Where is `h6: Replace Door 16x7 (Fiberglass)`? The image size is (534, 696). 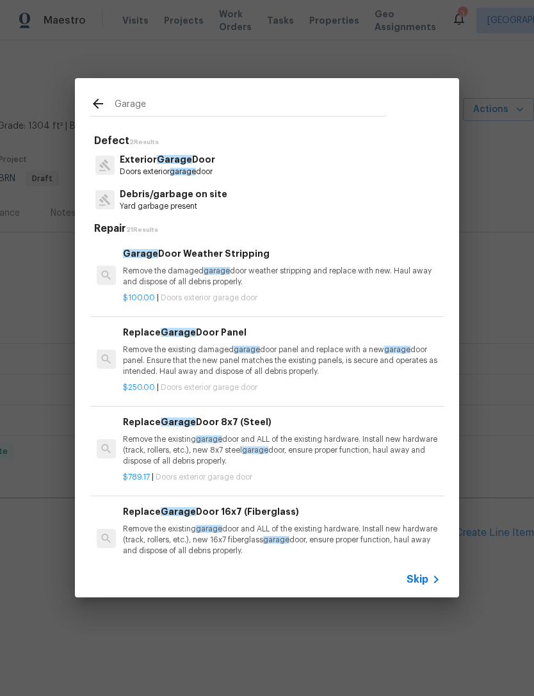 h6: Replace Door 16x7 (Fiberglass) is located at coordinates (282, 512).